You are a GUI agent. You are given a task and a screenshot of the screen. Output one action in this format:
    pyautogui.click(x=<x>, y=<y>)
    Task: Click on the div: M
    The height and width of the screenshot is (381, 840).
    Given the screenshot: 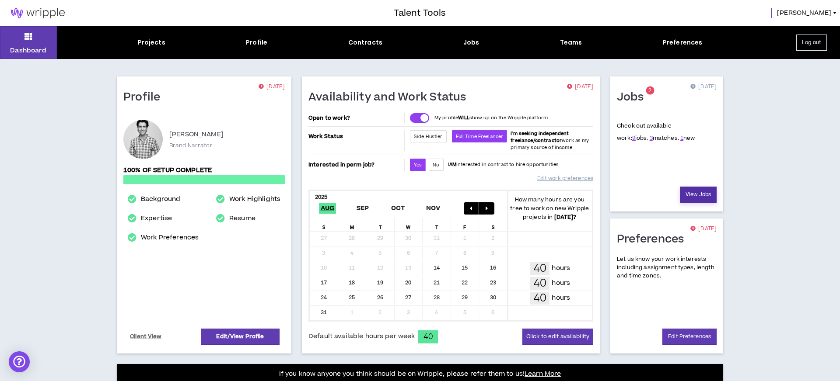 What is the action you would take?
    pyautogui.click(x=352, y=225)
    